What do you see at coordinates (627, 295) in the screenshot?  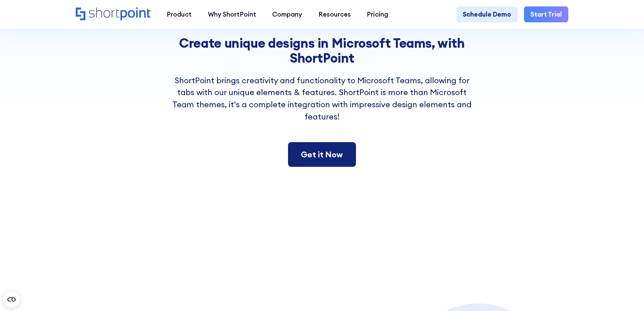 I see `div: Csevegés widget` at bounding box center [627, 295].